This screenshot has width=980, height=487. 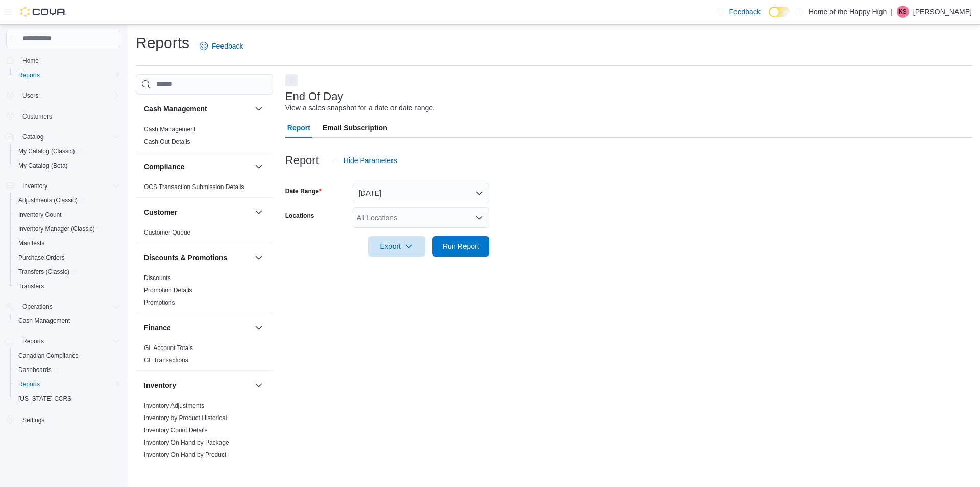 I want to click on span: Dark Mode, so click(x=769, y=17).